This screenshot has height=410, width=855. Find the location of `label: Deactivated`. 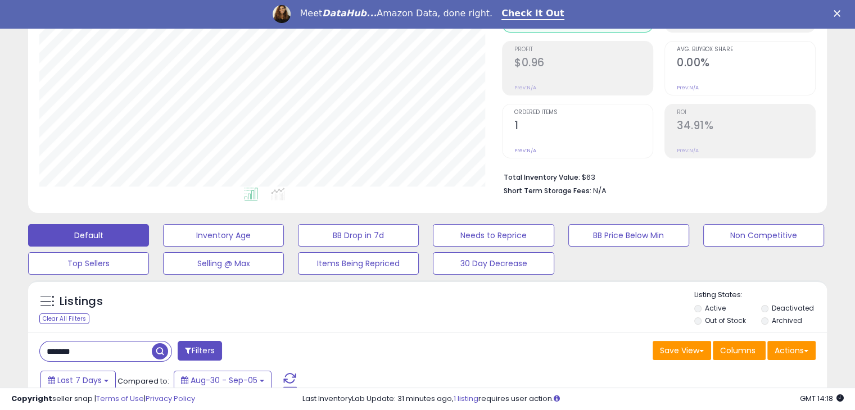

label: Deactivated is located at coordinates (792, 308).